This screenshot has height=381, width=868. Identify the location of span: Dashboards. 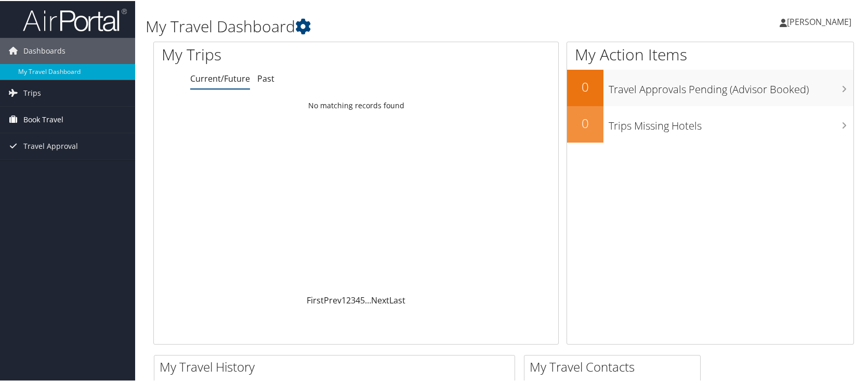
(44, 50).